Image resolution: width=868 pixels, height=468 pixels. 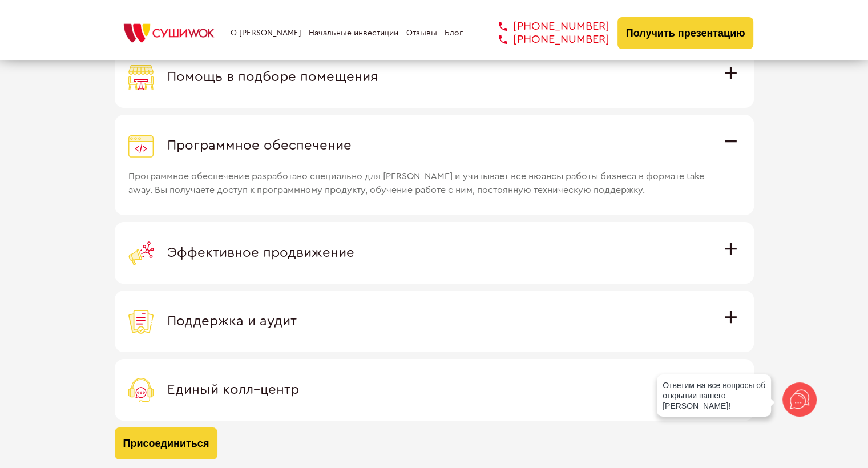 What do you see at coordinates (454, 33) in the screenshot?
I see `a: Блог` at bounding box center [454, 33].